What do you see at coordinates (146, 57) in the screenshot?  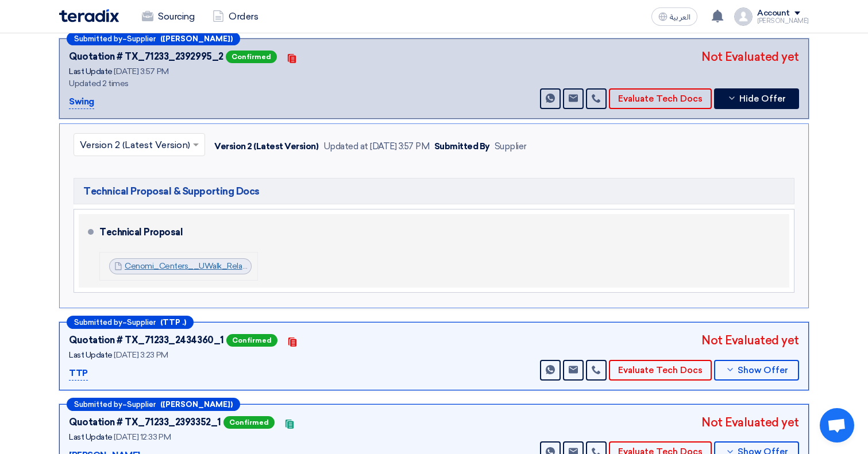 I see `div: Quotation # TX_71233_2392995_2` at bounding box center [146, 57].